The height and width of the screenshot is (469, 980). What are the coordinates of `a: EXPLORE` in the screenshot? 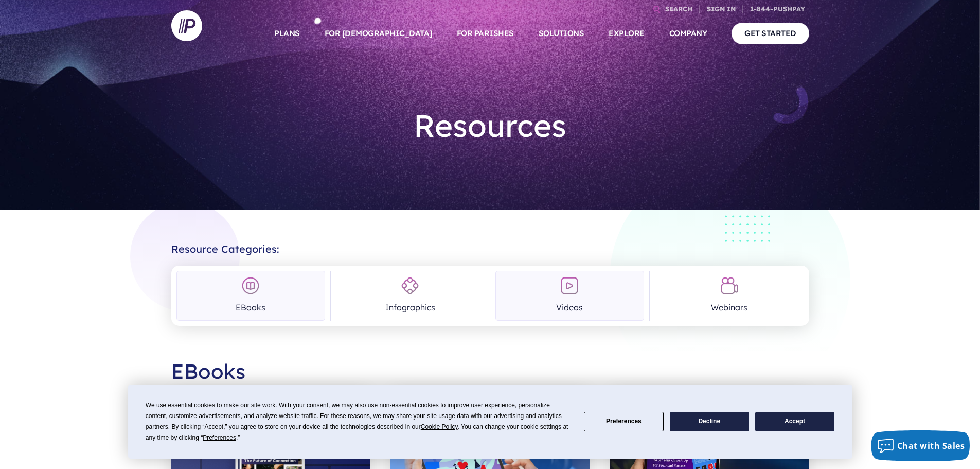 It's located at (627, 34).